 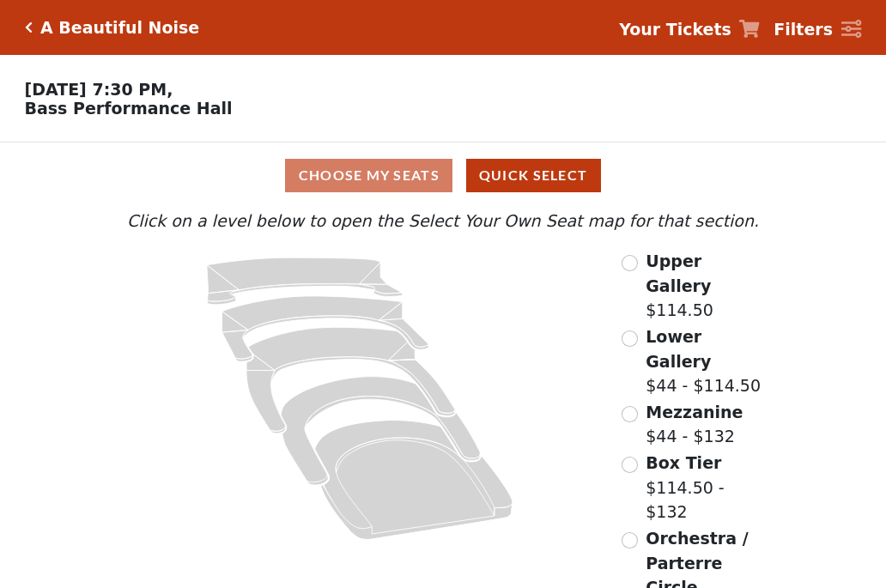 I want to click on path: Lower Gallery - Seats Available: 25, so click(x=325, y=329).